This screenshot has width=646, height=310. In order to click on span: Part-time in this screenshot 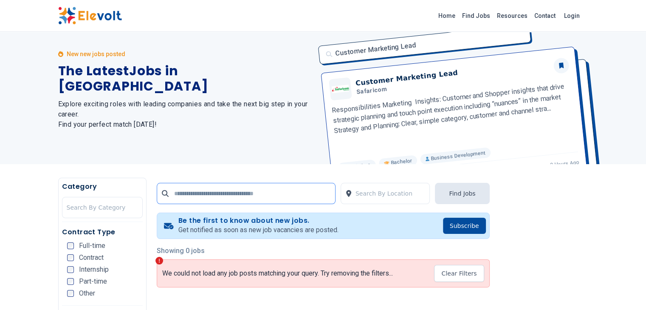, I will do `click(93, 281)`.